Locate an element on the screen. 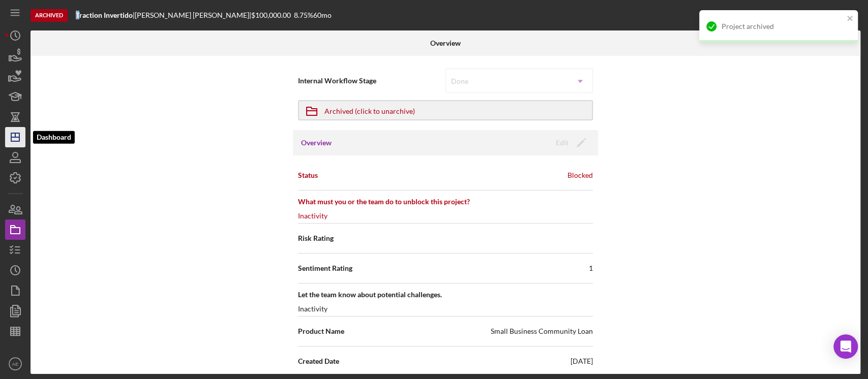 This screenshot has width=868, height=379. div: 60 mo is located at coordinates (323, 16).